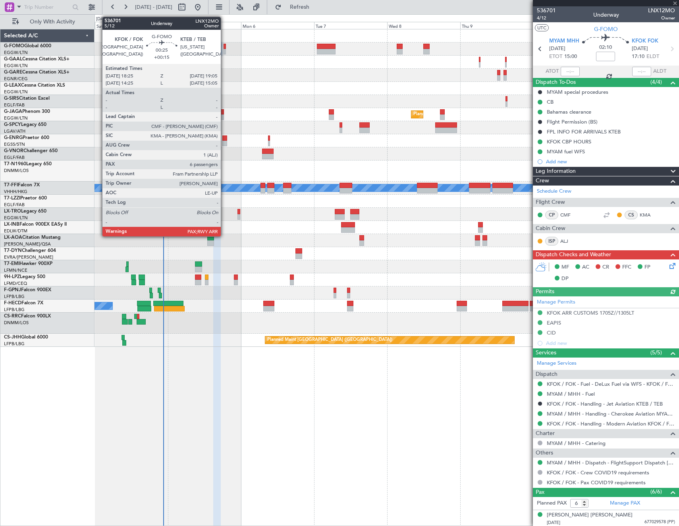  Describe the element at coordinates (27, 138) in the screenshot. I see `a: G-ENRGPraetor 600` at that location.